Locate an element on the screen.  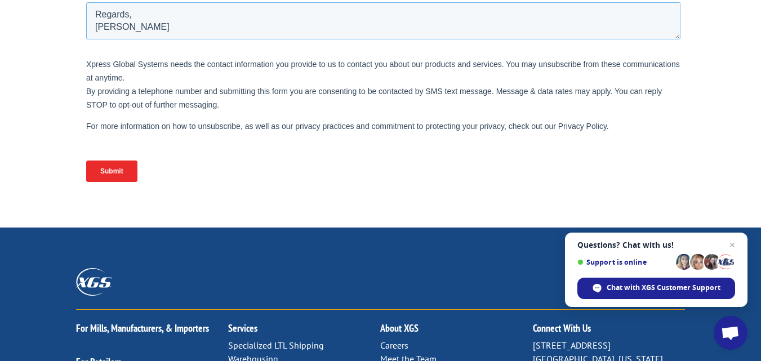
span: Support is online is located at coordinates (625, 262).